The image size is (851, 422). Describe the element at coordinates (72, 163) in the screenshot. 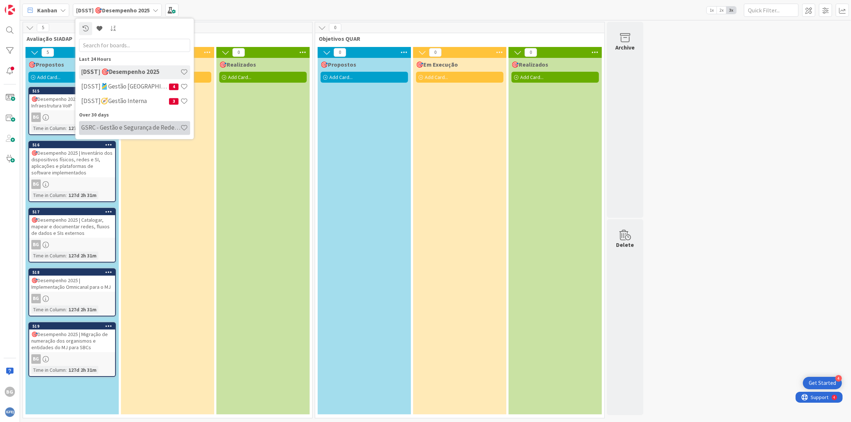

I see `div: 🎯Desempenho 2025 | Inventário dos dispositivos físicos, redes e SI, aplicações e plataformas de s...` at that location.